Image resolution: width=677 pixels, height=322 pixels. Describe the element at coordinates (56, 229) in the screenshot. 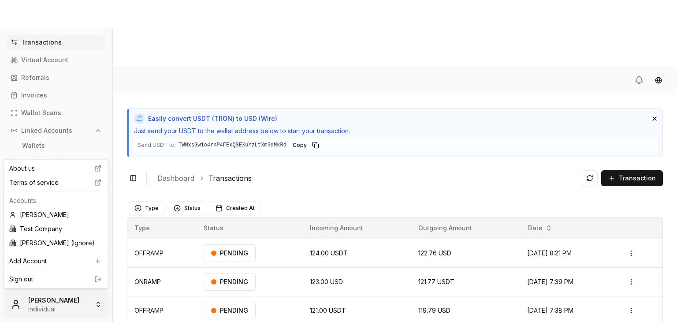

I see `div: Test Company` at that location.